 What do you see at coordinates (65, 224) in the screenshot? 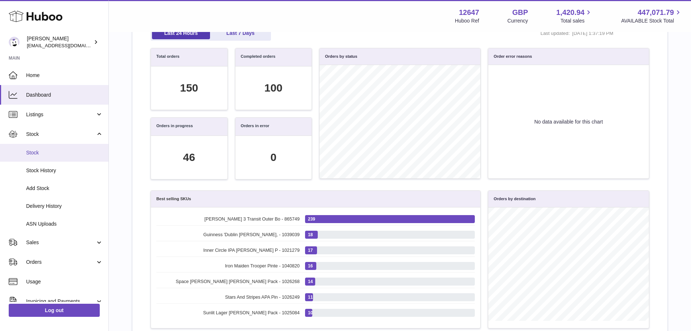
I see `span: ASN Uploads` at bounding box center [65, 224].